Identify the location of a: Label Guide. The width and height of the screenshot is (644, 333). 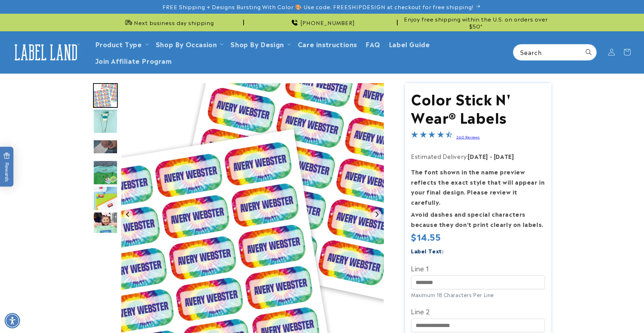
(409, 44).